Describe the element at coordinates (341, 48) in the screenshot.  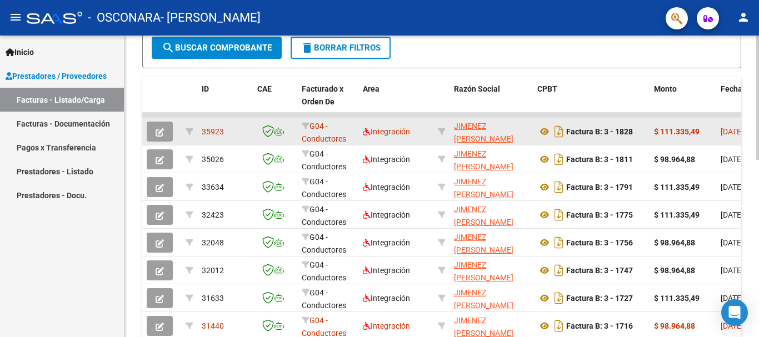
I see `span: Borrar Filtros` at that location.